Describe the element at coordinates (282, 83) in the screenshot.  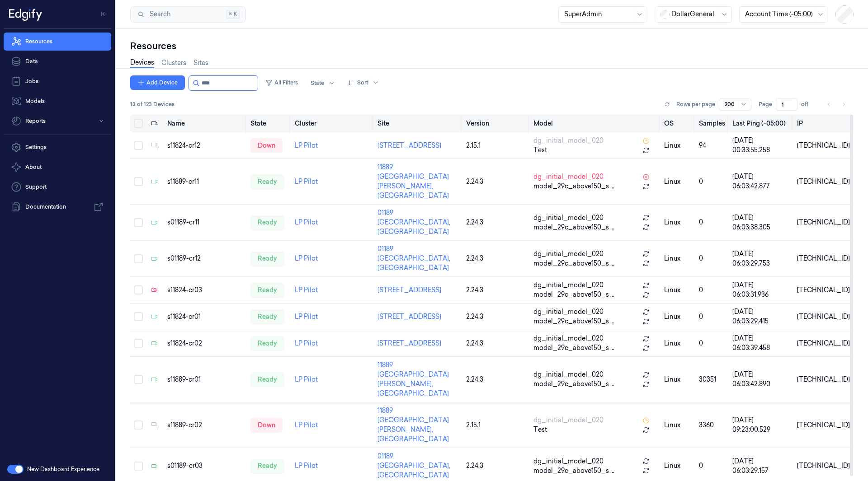
I see `button: All Filters` at that location.